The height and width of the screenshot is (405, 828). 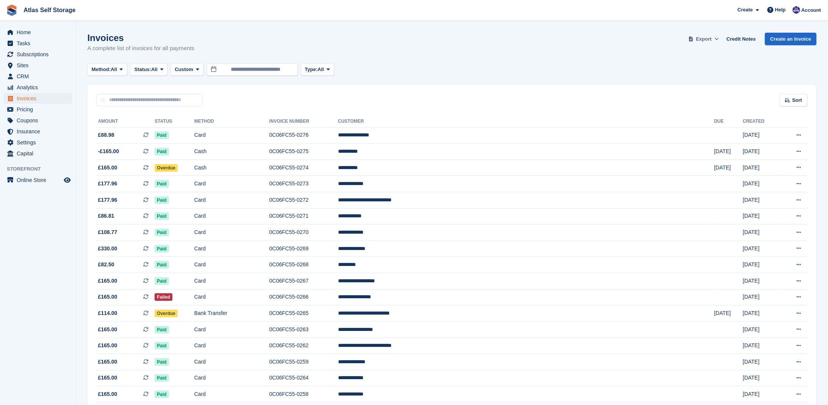 I want to click on span: £108.77, so click(x=107, y=232).